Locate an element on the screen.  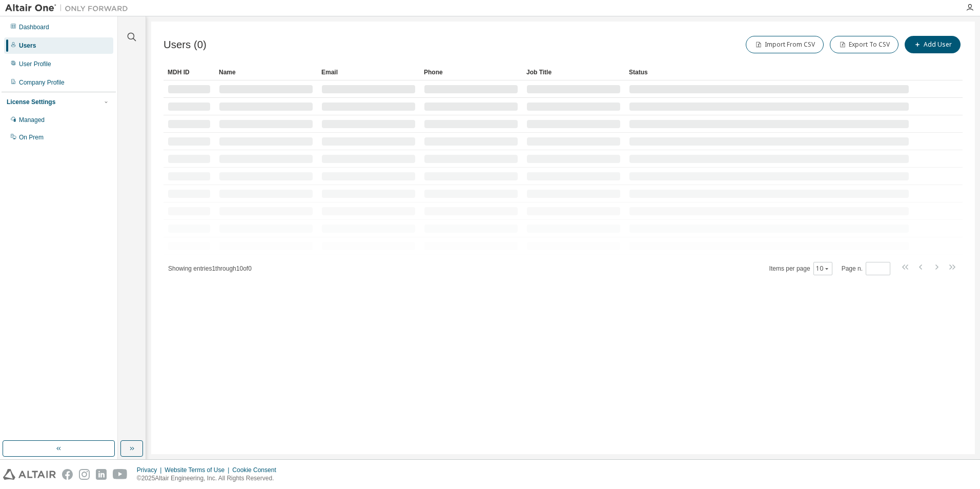
div: Company Profile is located at coordinates (42, 82).